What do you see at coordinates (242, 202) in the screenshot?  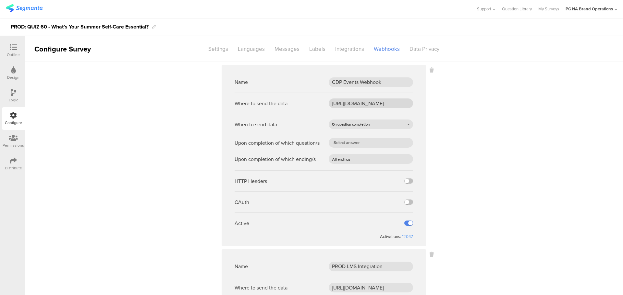 I see `div: OAuth` at bounding box center [242, 202].